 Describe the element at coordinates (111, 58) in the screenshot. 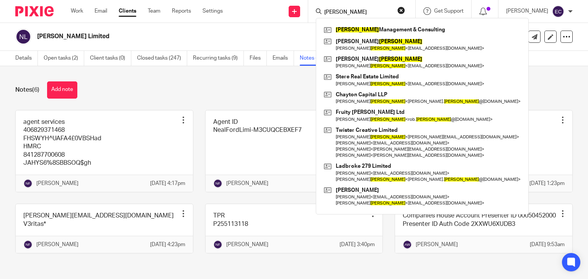

I see `a: Client tasks (0)` at that location.